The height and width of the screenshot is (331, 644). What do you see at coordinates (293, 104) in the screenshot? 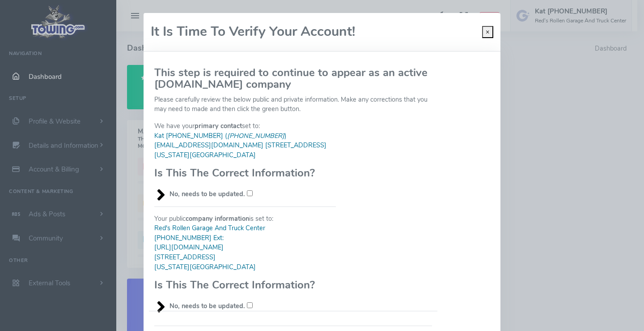
I see `p: Please carefully review the below public and private information. Make any corrections that you m...` at bounding box center [293, 104].